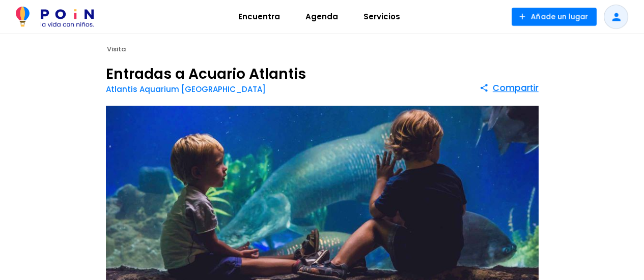 The height and width of the screenshot is (280, 644). I want to click on span: Encuentra, so click(259, 17).